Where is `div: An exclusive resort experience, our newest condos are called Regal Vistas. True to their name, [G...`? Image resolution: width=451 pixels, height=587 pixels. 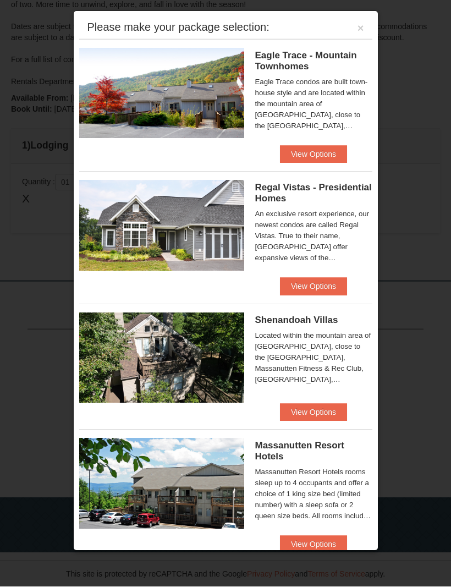
div: An exclusive resort experience, our newest condos are called Regal Vistas. True to their name, [G... is located at coordinates (314, 237).